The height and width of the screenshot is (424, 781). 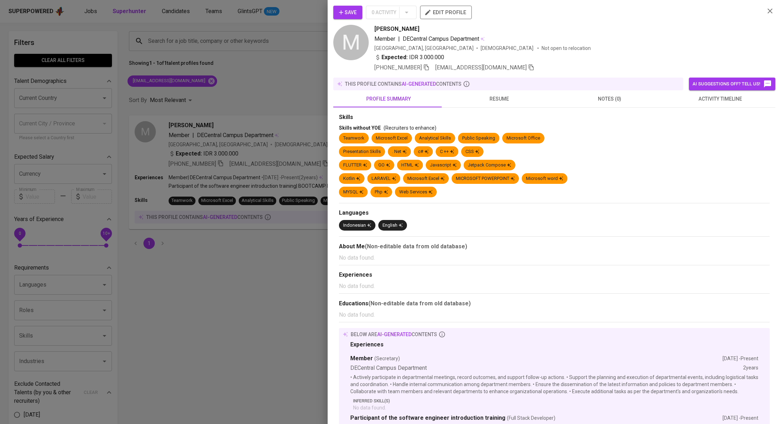 What do you see at coordinates (523, 138) in the screenshot?
I see `div: Microsoft Office` at bounding box center [523, 138].